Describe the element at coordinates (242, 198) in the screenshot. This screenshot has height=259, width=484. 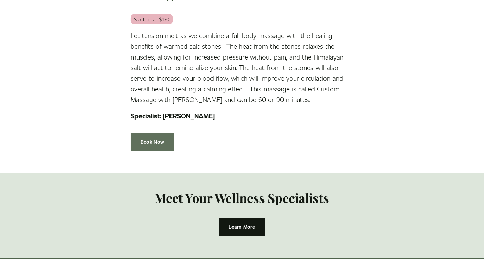
I see `h3: Meet Your Wellness Specialists` at that location.